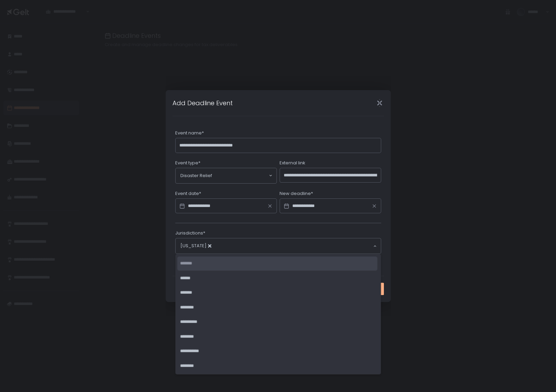  I want to click on button: Deselect Texas, so click(210, 246).